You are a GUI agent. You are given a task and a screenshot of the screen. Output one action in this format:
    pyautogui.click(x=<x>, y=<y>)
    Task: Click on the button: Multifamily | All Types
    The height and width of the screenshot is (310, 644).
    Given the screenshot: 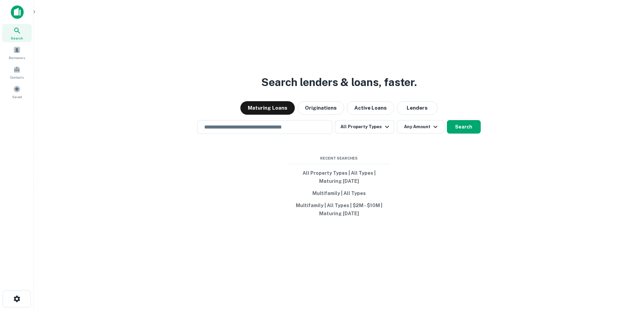 What is the action you would take?
    pyautogui.click(x=339, y=193)
    